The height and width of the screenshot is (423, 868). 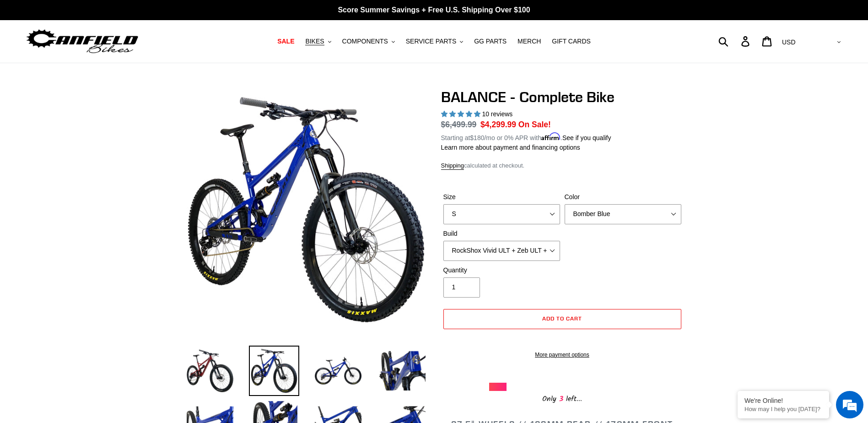 What do you see at coordinates (286, 41) in the screenshot?
I see `span: SALE` at bounding box center [286, 41].